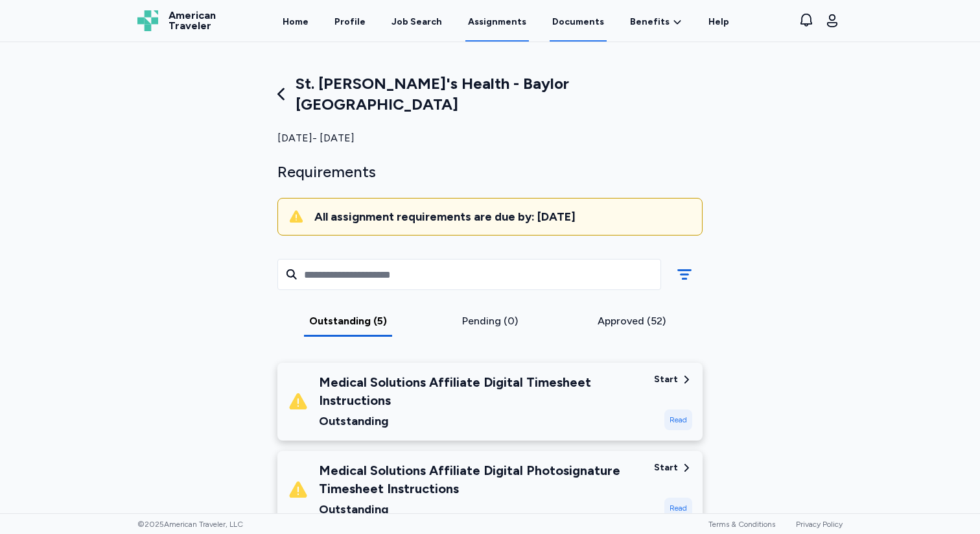 This screenshot has width=980, height=534. I want to click on a: Terms & Conditions, so click(741, 524).